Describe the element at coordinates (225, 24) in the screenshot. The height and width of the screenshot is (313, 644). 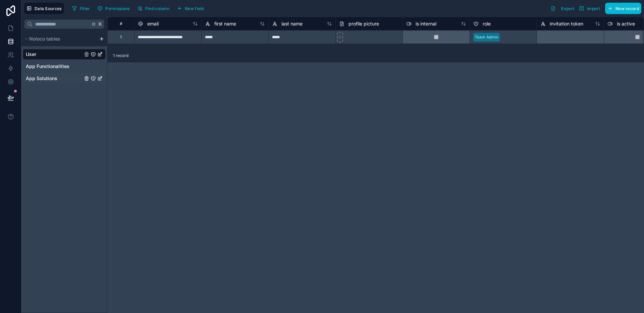
I see `span: first name` at that location.